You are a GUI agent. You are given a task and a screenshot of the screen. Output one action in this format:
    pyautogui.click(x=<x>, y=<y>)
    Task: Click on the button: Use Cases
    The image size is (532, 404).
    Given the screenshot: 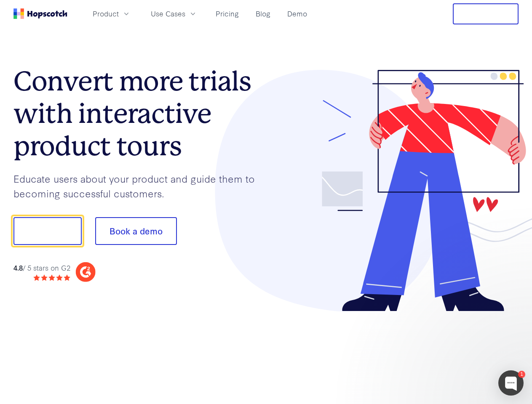 What is the action you would take?
    pyautogui.click(x=174, y=13)
    